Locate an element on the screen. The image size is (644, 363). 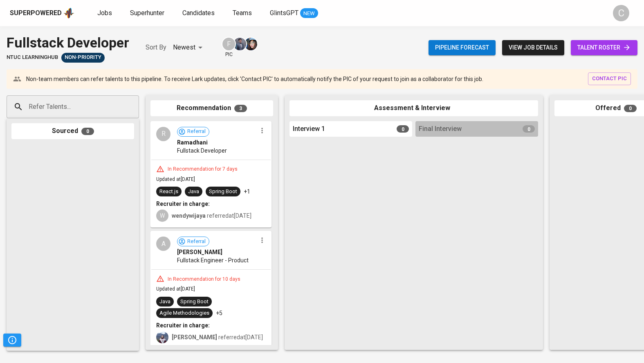
span: Non-Priority is located at coordinates (83, 57).